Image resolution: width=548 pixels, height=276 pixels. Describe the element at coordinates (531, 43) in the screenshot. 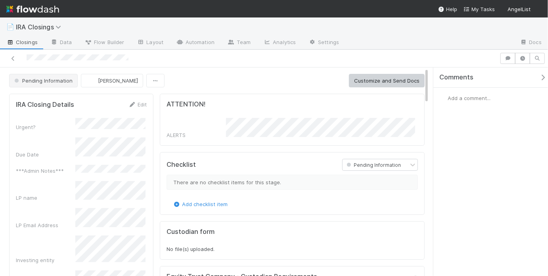

I see `a: Docs` at that location.